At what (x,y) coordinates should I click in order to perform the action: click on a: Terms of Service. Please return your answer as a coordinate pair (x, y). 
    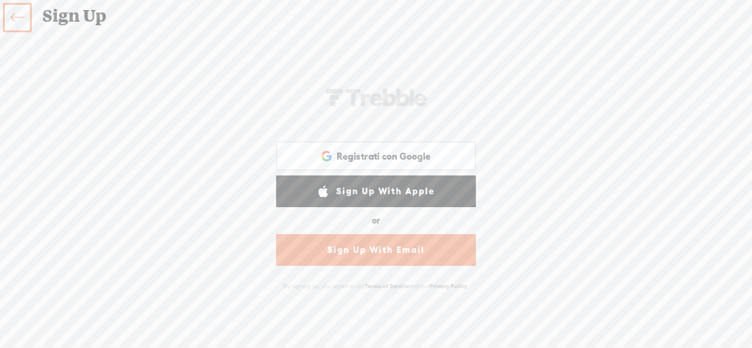
    Looking at the image, I should click on (387, 286).